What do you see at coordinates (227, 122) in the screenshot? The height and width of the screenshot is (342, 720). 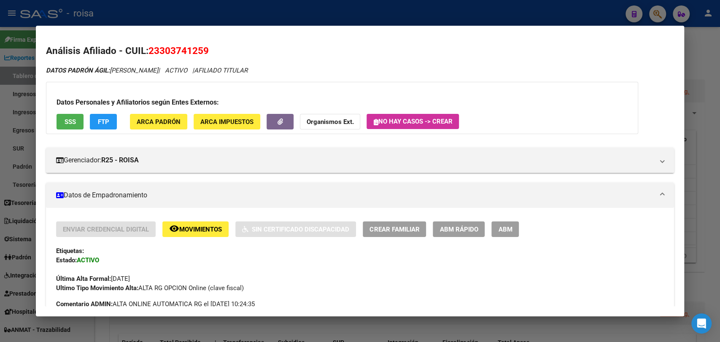 I see `span: ARCA Impuestos` at bounding box center [227, 122].